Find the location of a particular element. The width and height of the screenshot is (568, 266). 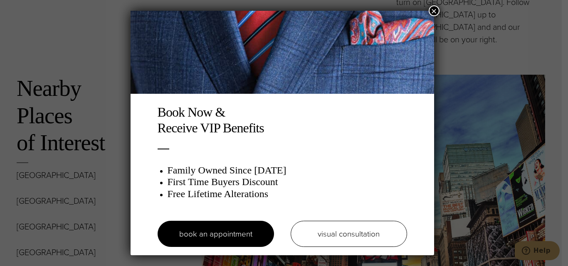

h3: Free Lifetime Alterations is located at coordinates (287, 194).